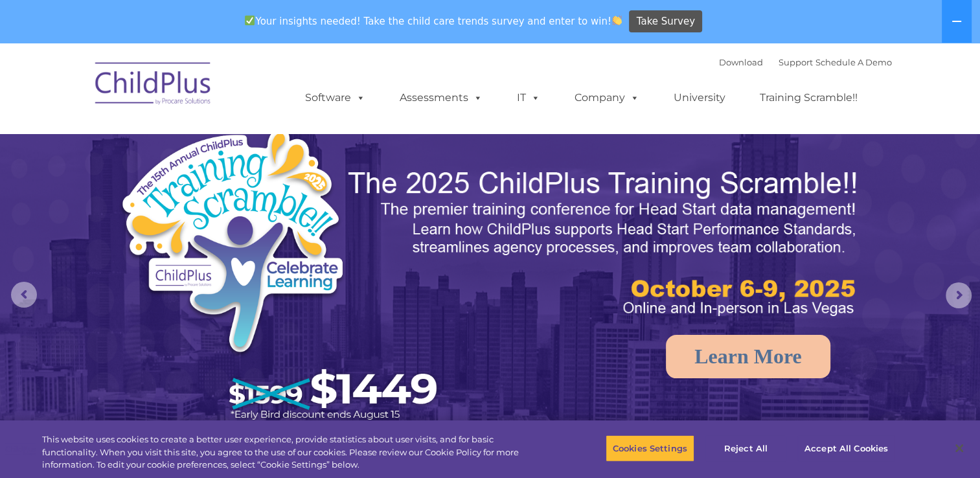 The width and height of the screenshot is (980, 478). I want to click on a: Download, so click(741, 62).